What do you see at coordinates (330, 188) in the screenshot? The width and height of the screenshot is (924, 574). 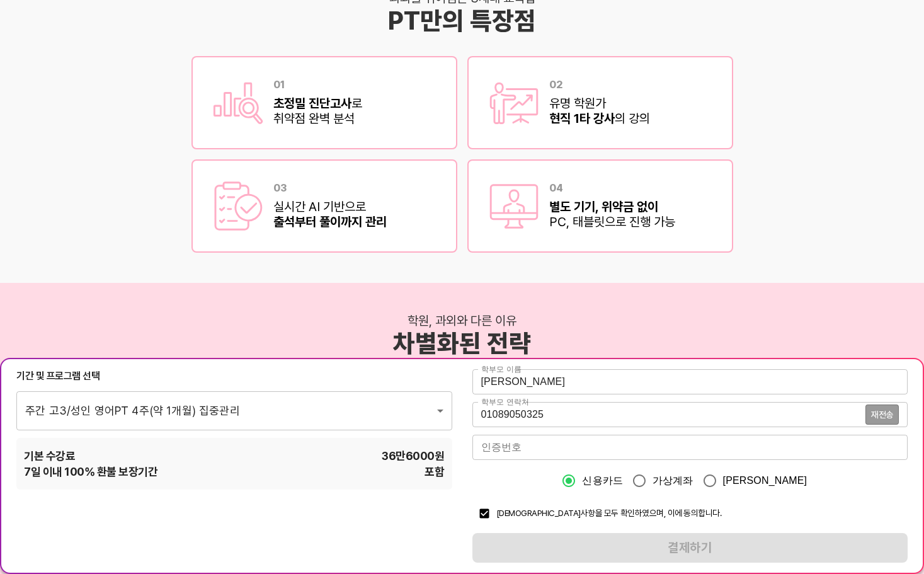 I see `div: 03` at bounding box center [330, 188].